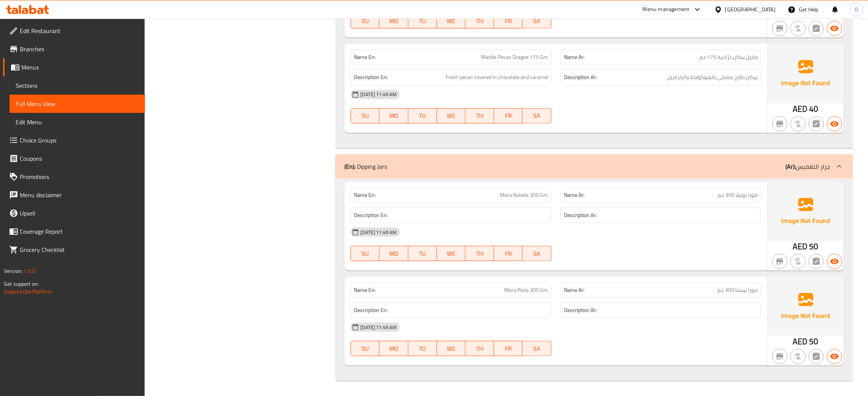 The width and height of the screenshot is (868, 396). What do you see at coordinates (79, 231) in the screenshot?
I see `span: Coverage Report` at bounding box center [79, 231].